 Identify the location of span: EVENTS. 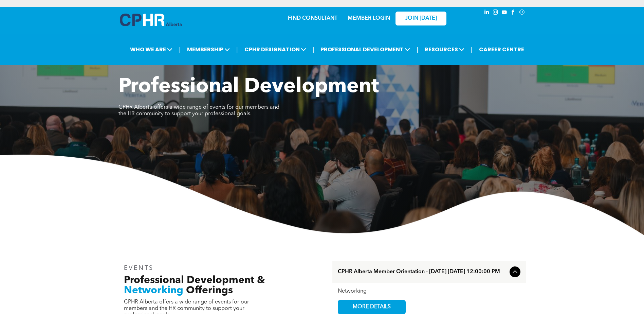
(139, 268).